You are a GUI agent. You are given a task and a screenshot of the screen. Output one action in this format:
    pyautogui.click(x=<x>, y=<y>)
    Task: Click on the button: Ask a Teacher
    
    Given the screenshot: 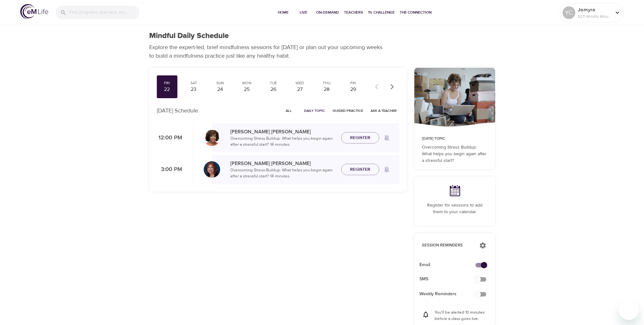 What is the action you would take?
    pyautogui.click(x=383, y=110)
    